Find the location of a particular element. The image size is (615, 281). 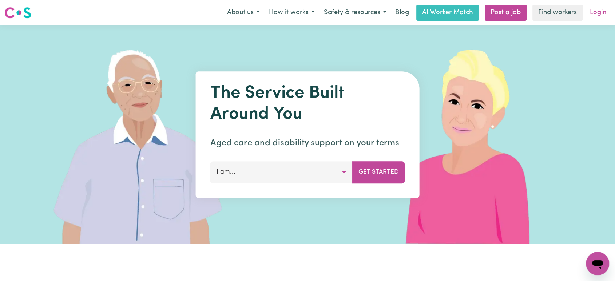

img: Careseekers logo is located at coordinates (18, 13).